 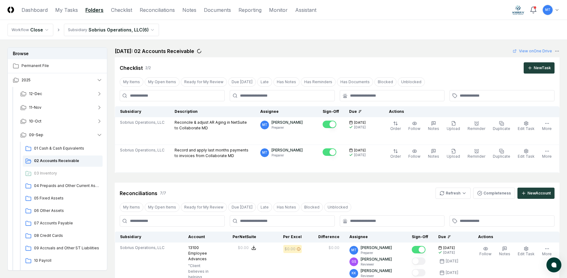 What do you see at coordinates (67, 186) in the screenshot?
I see `span: 04 Prepaids and Other Current Assets` at bounding box center [67, 186].